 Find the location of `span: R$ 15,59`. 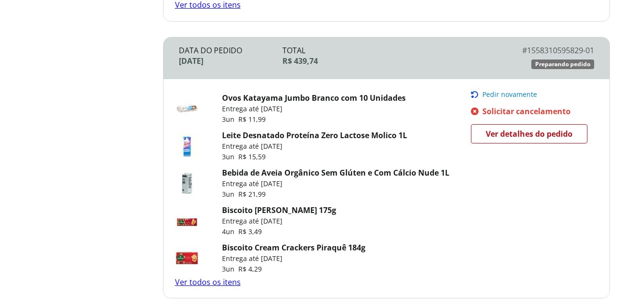

span: R$ 15,59 is located at coordinates (252, 156).